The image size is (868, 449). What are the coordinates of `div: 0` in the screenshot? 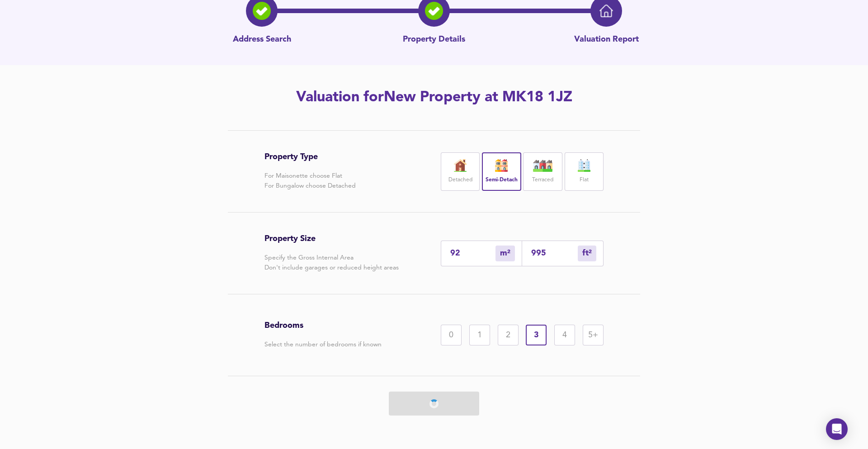 It's located at (451, 335).